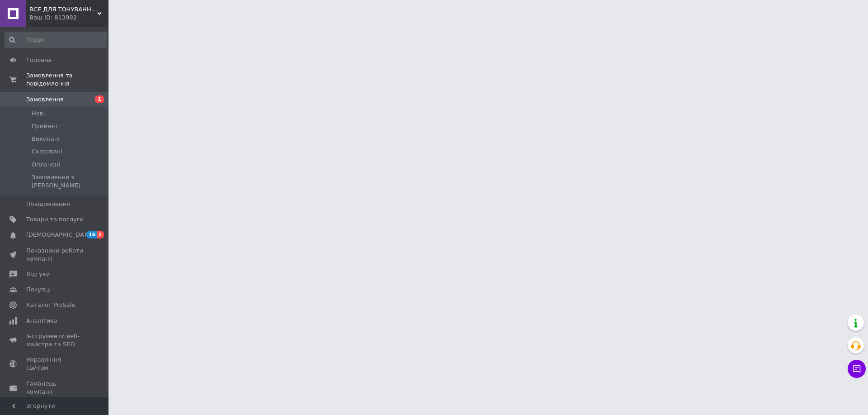 The image size is (868, 415). Describe the element at coordinates (46, 139) in the screenshot. I see `span: Виконані` at that location.